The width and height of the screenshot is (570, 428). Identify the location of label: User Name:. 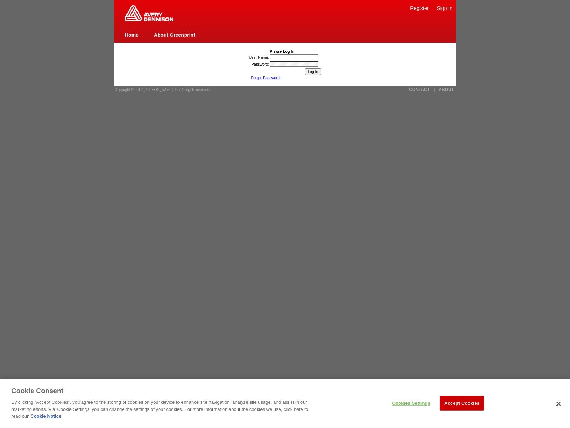
(259, 57).